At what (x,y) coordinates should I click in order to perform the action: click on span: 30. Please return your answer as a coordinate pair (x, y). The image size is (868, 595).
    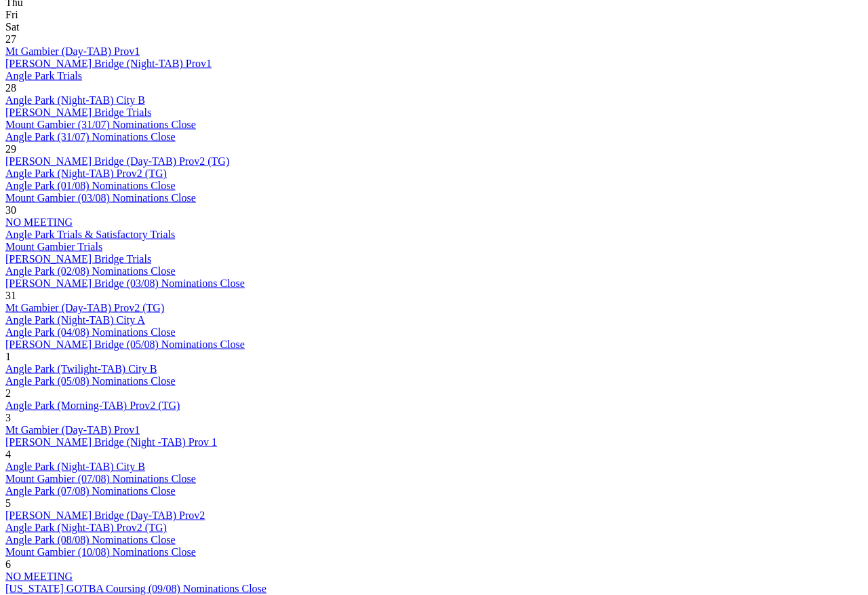
    Looking at the image, I should click on (11, 210).